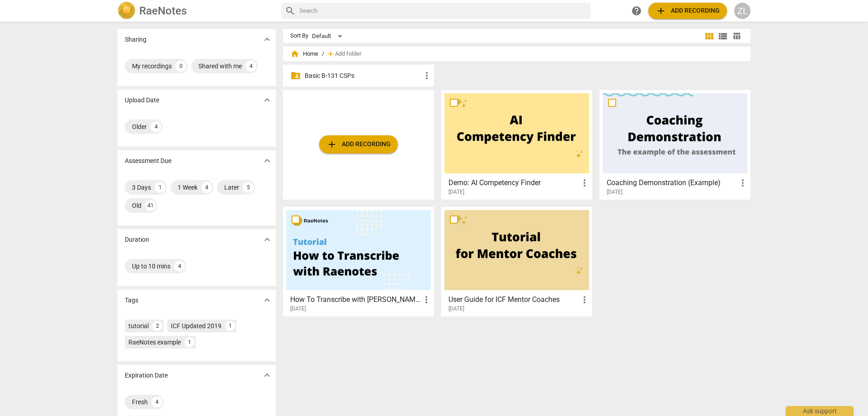 This screenshot has width=868, height=416. I want to click on span: view_list, so click(722, 36).